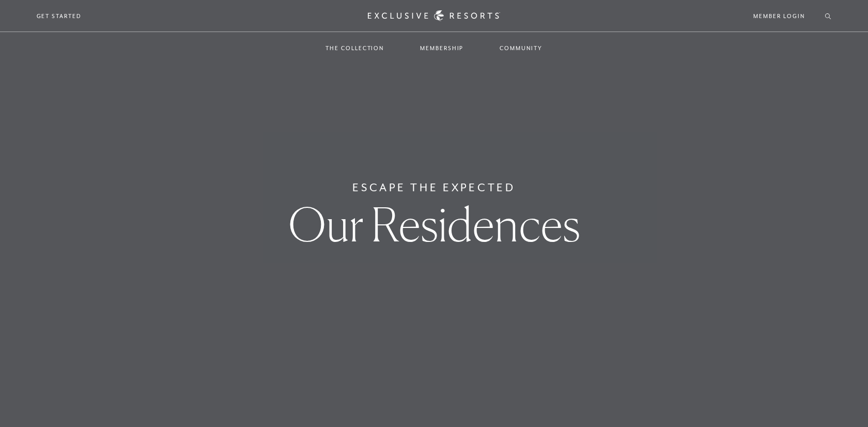 This screenshot has width=868, height=427. What do you see at coordinates (442, 48) in the screenshot?
I see `a: Membership` at bounding box center [442, 48].